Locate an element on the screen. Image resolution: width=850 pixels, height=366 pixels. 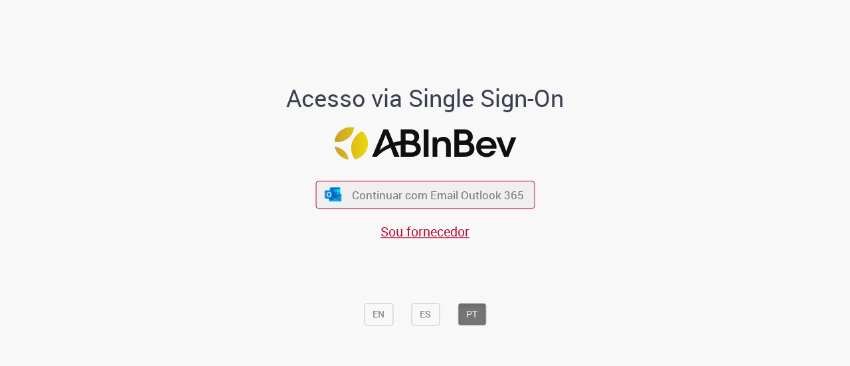
span: Sou fornecedor is located at coordinates (425, 231).